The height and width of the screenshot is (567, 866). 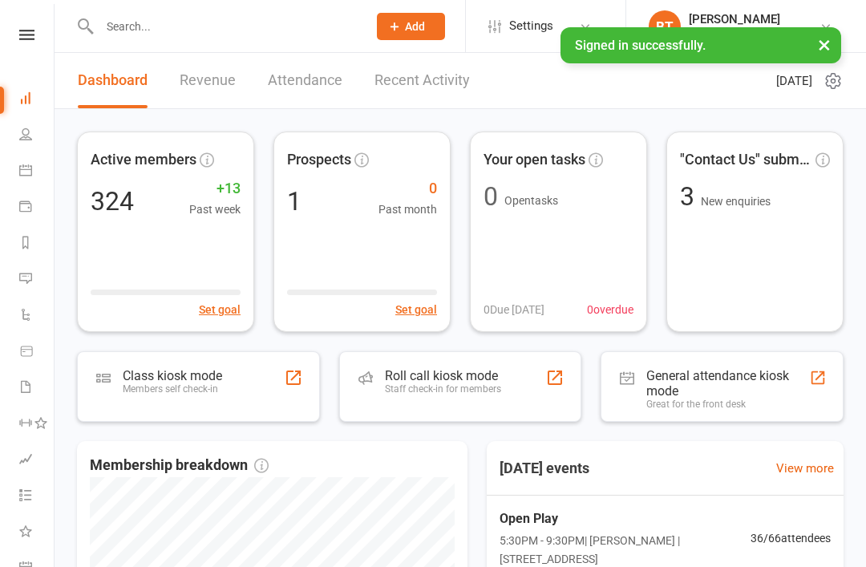 What do you see at coordinates (144, 160) in the screenshot?
I see `span: Active members` at bounding box center [144, 160].